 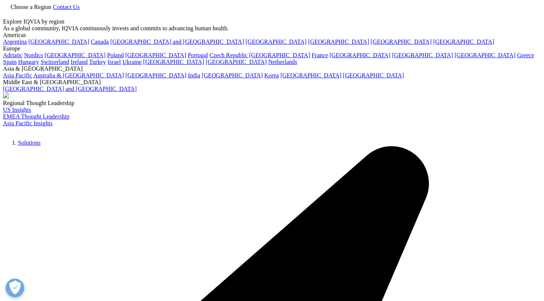 What do you see at coordinates (55, 62) in the screenshot?
I see `a: Switzerland` at bounding box center [55, 62].